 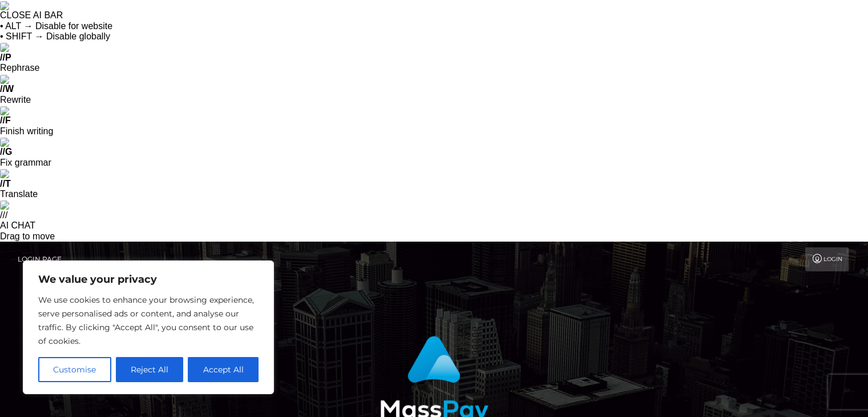 What do you see at coordinates (148, 321) in the screenshot?
I see `p: We use cookies to enhance your browsing experience, serve personalised ads or content, and analys...` at bounding box center [148, 321].